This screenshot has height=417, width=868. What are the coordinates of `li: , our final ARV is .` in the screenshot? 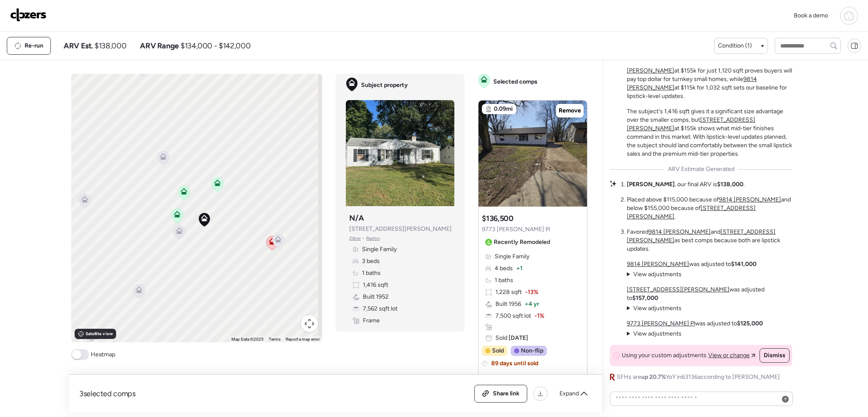 It's located at (686, 184).